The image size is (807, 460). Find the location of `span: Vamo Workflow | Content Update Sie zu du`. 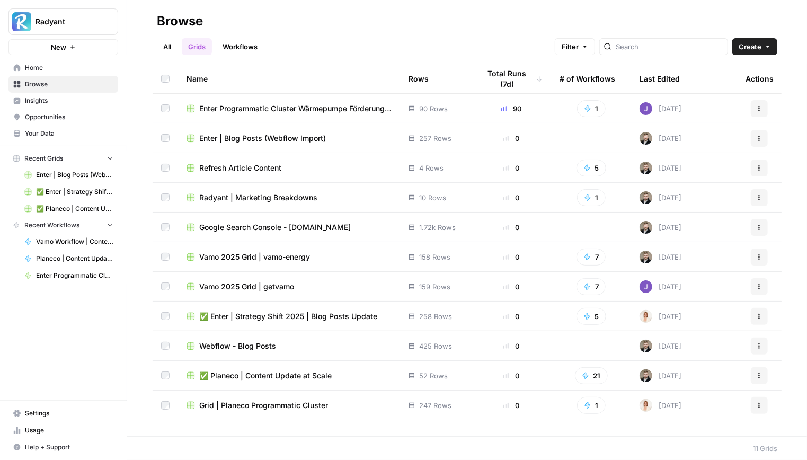

span: Vamo Workflow | Content Update Sie zu du is located at coordinates (75, 242).